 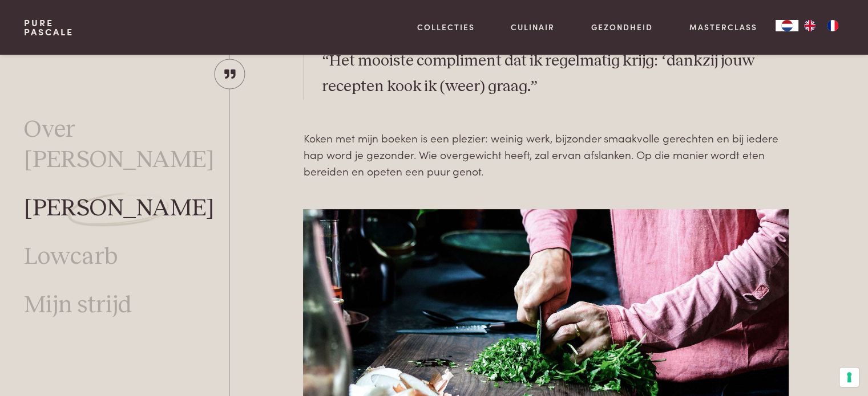 I want to click on a: PurePascale, so click(x=48, y=28).